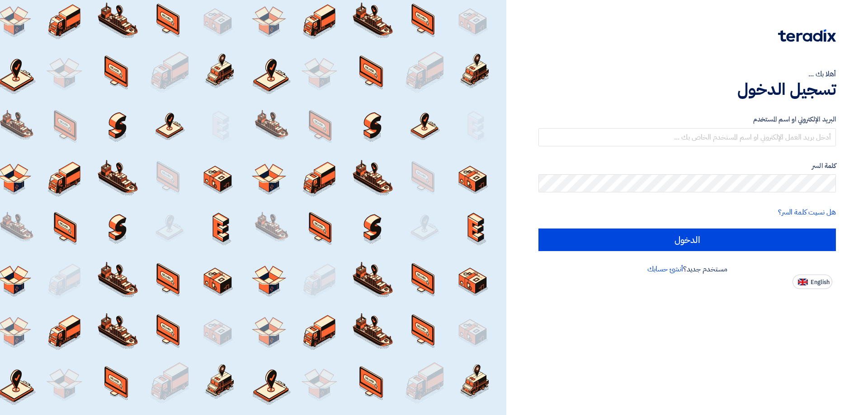 This screenshot has height=415, width=868. Describe the element at coordinates (807, 36) in the screenshot. I see `img: Teradix logo` at that location.